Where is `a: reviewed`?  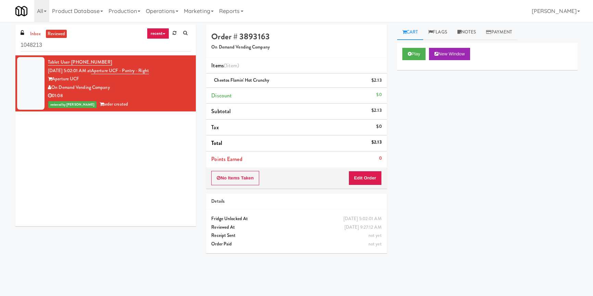
a: reviewed is located at coordinates (56, 34).